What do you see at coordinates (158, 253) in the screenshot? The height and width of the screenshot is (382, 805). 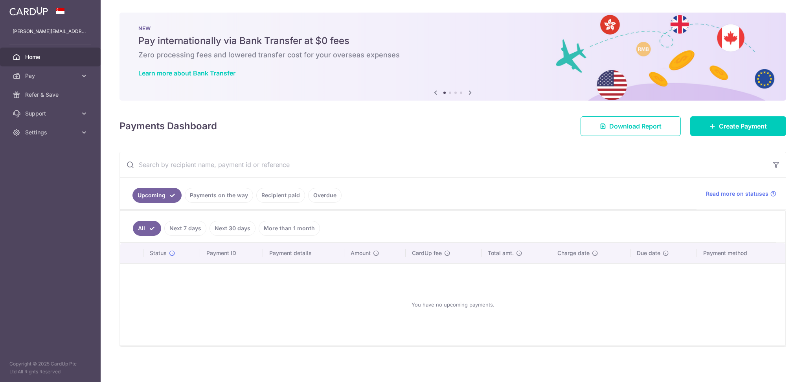 I see `span: Status` at bounding box center [158, 253].